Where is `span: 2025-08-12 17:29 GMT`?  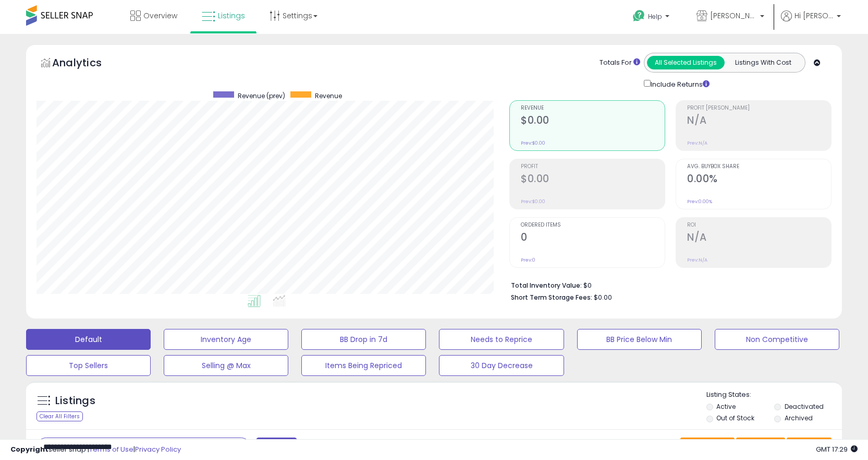
span: 2025-08-12 17:29 GMT is located at coordinates (837, 449).